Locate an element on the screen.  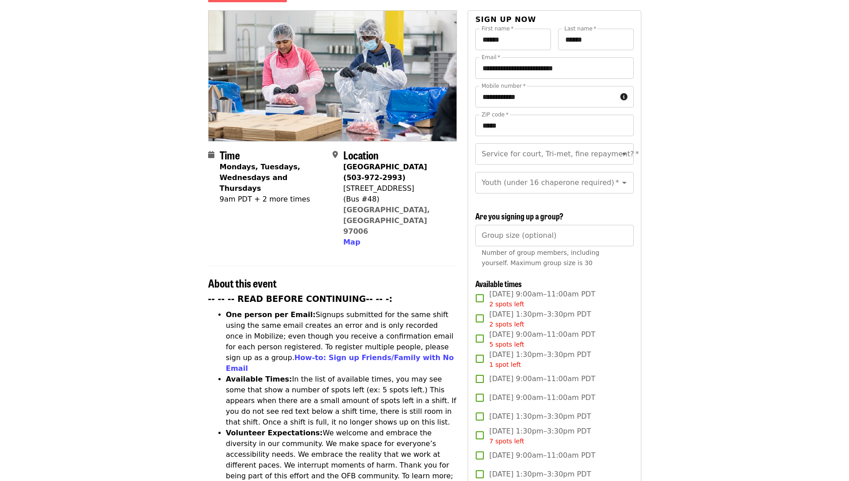
span: Are you signing up a group? is located at coordinates (519, 216).